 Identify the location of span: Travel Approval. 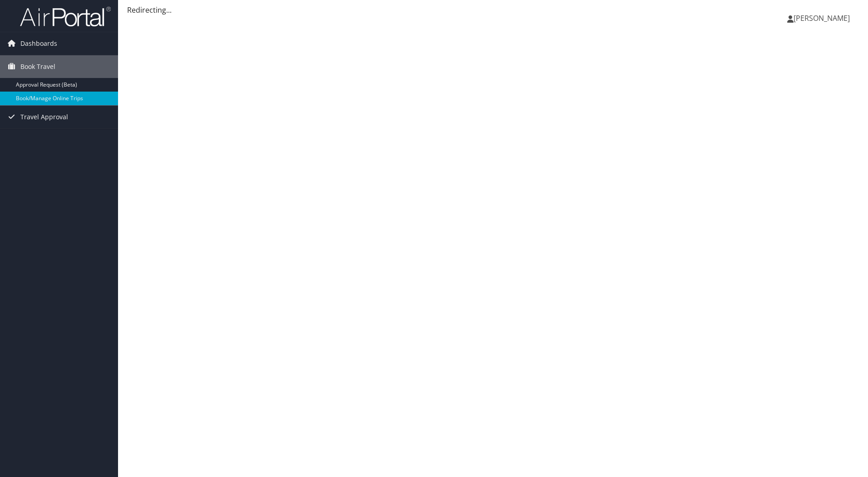
(44, 117).